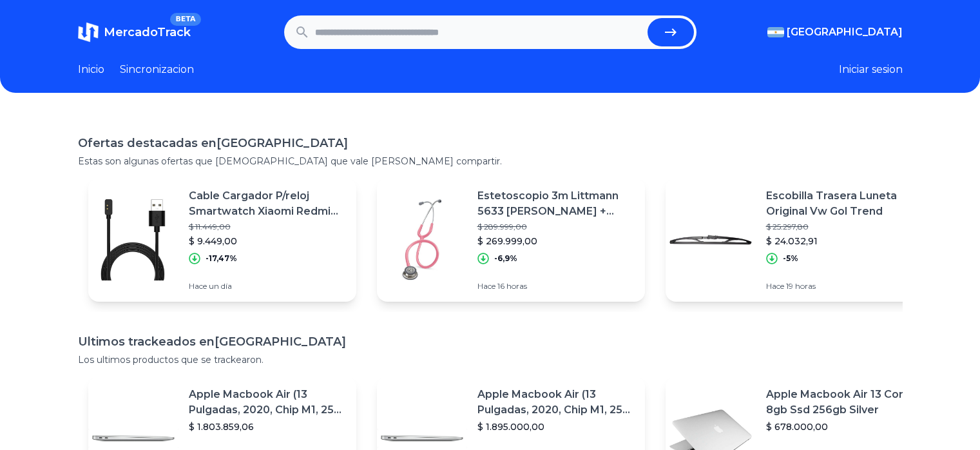  What do you see at coordinates (556, 427) in the screenshot?
I see `p: $ 1.895.000,00` at bounding box center [556, 427].